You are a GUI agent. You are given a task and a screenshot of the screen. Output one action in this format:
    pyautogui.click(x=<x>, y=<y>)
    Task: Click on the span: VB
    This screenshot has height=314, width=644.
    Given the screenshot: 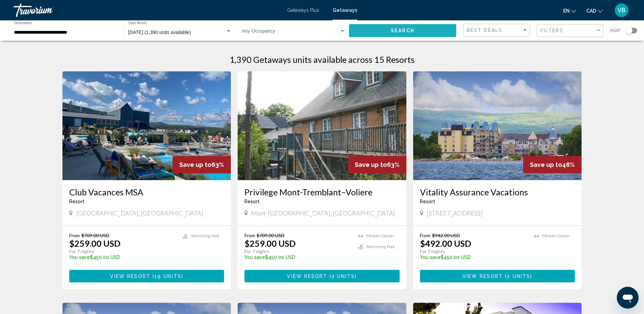 What is the action you would take?
    pyautogui.click(x=621, y=10)
    